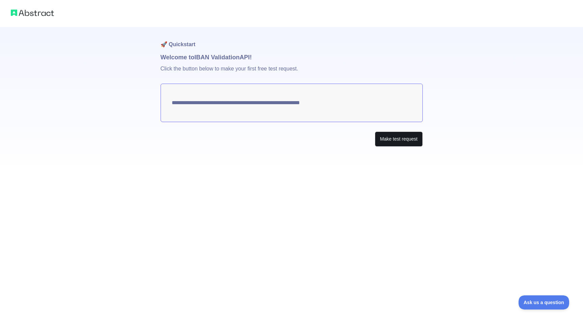 This screenshot has width=583, height=323. I want to click on img: Abstract logo, so click(32, 13).